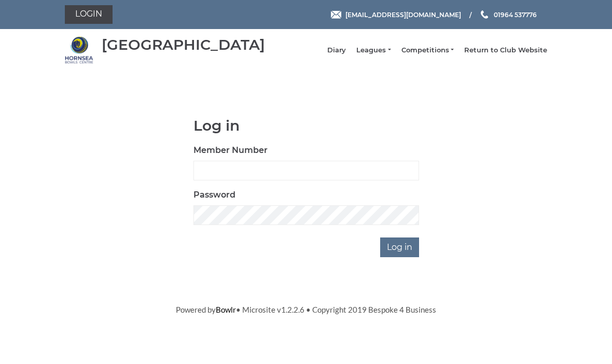 The image size is (612, 364). I want to click on img: Hornsea Bowls Centre, so click(79, 50).